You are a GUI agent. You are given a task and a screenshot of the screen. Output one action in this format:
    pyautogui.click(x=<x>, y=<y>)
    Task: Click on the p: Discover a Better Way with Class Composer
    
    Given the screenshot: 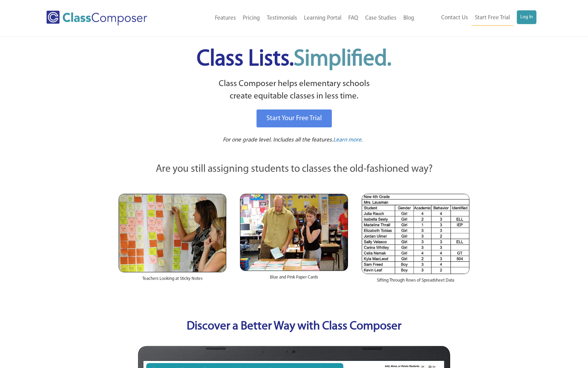 What is the action you would take?
    pyautogui.click(x=294, y=326)
    